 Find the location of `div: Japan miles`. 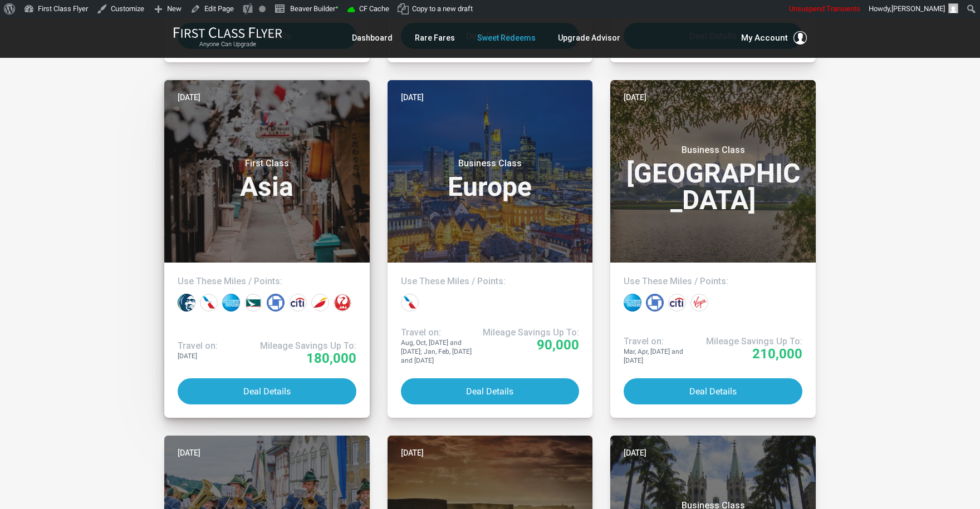

div: Japan miles is located at coordinates (343, 303).